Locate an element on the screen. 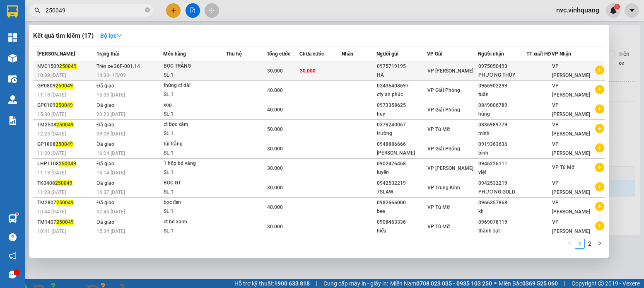  span: VP Gửi is located at coordinates (434, 54).